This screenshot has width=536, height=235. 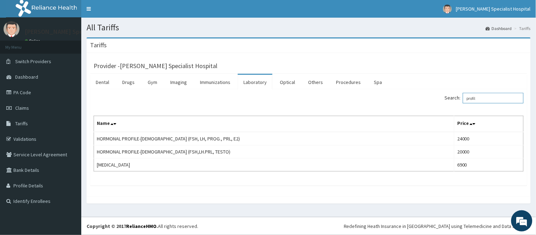 What do you see at coordinates (484, 98) in the screenshot?
I see `label: Search:` at bounding box center [484, 98].